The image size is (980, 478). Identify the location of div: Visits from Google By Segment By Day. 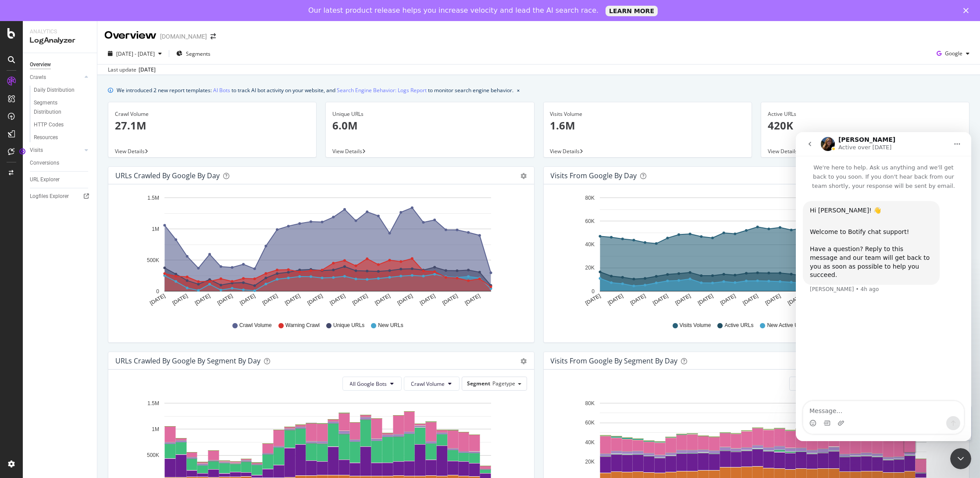
(615, 361).